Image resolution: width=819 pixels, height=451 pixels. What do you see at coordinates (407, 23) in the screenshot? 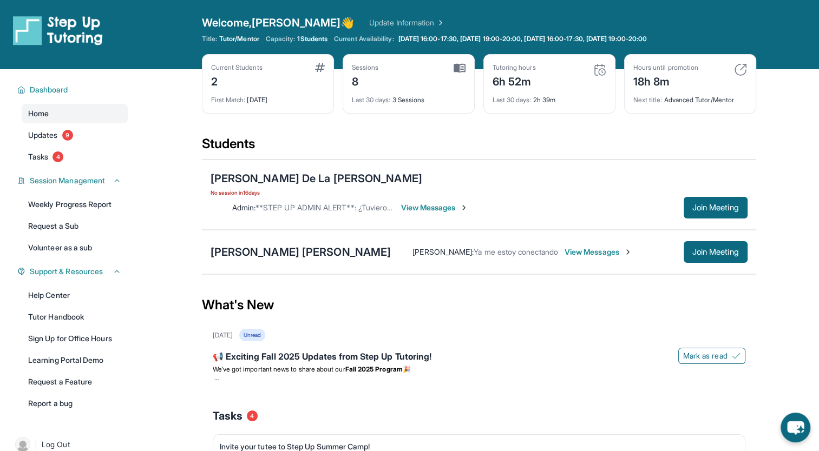
I see `a: Update Information` at bounding box center [407, 23].